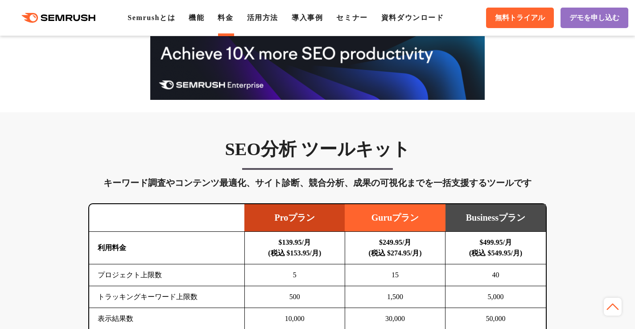 The image size is (635, 329). I want to click on a: セミナー, so click(352, 17).